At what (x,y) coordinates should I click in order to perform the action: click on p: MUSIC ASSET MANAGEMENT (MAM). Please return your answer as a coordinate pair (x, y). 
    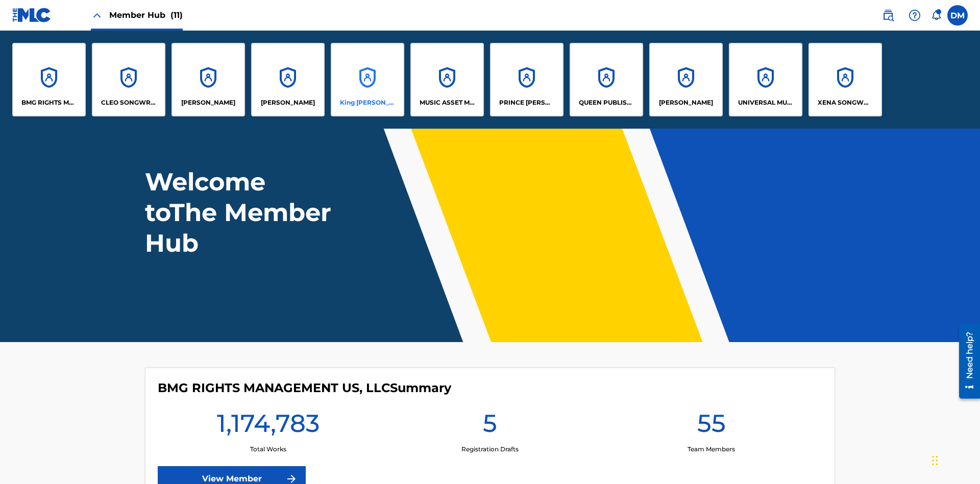
    Looking at the image, I should click on (447, 102).